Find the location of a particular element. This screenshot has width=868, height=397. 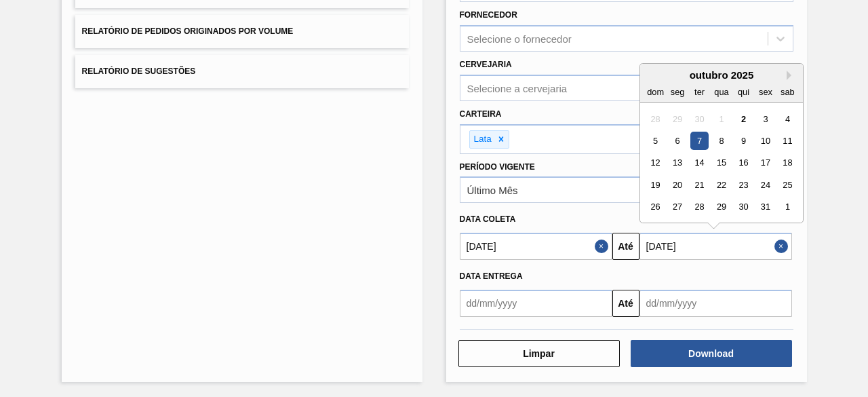

div: Choose domingo, 19 de outubro de 2025 is located at coordinates (655, 185).